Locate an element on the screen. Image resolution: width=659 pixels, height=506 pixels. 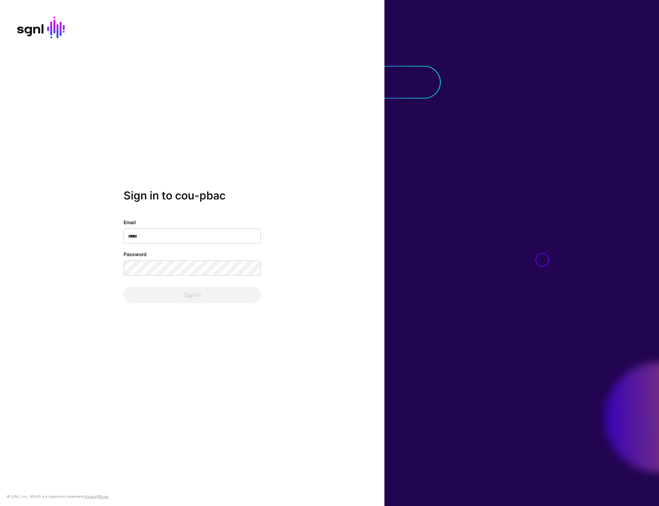
h2: Sign in to cou-pbac is located at coordinates (192, 196).